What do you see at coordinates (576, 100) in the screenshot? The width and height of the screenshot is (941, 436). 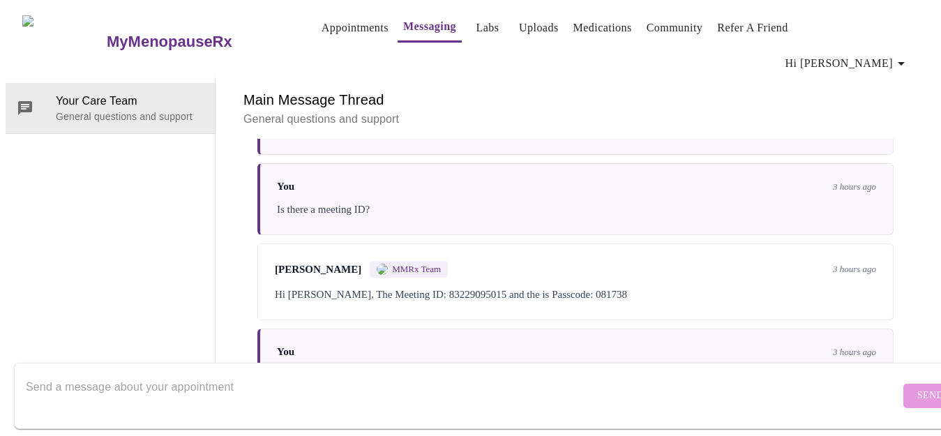 I see `h6: Main Message Thread` at bounding box center [576, 100].